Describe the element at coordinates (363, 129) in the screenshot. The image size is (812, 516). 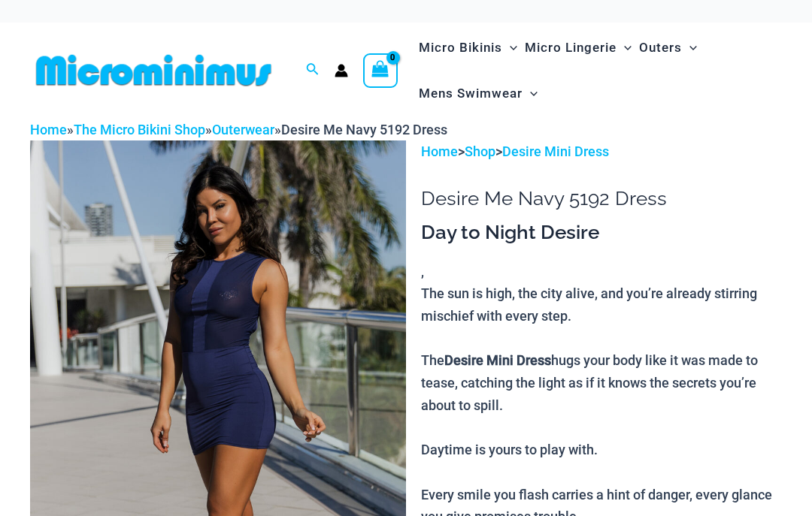
I see `span: Desire Me Navy 5192 Dress` at that location.